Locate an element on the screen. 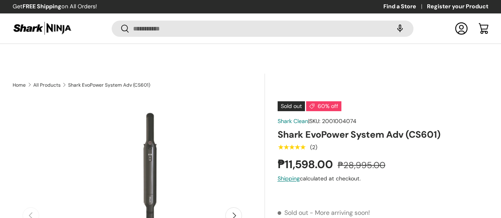  div: calculated at checkout. is located at coordinates (383, 179).